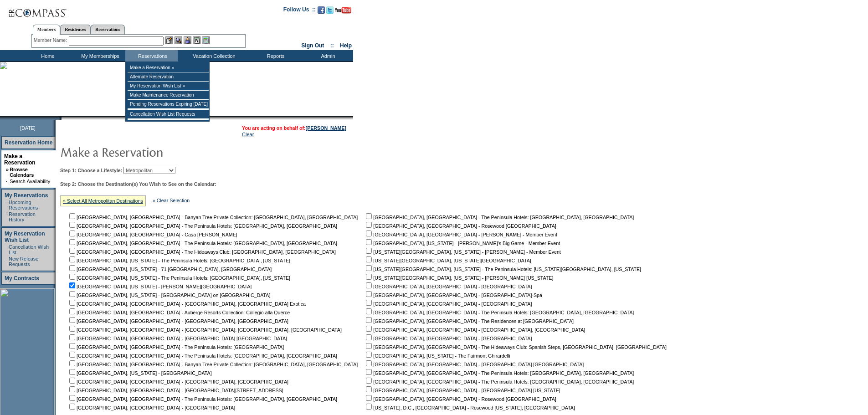  Describe the element at coordinates (343, 10) in the screenshot. I see `img: Subscribe to our YouTube Channel` at that location.